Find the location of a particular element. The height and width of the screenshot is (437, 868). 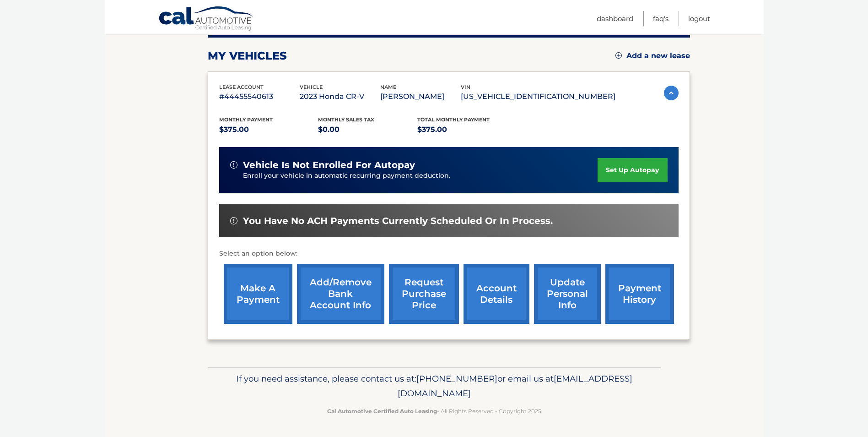

span: Monthly sales Tax is located at coordinates (346, 119).